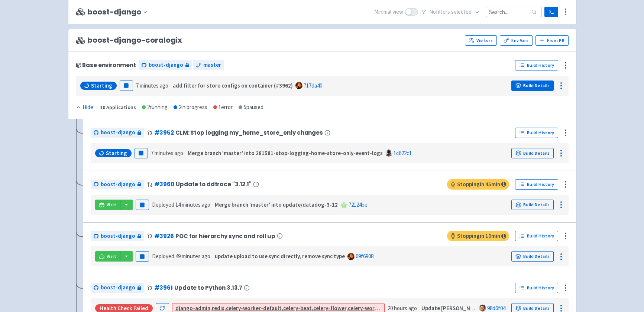 This screenshot has height=312, width=644. Describe the element at coordinates (119, 12) in the screenshot. I see `button: boost-django` at that location.